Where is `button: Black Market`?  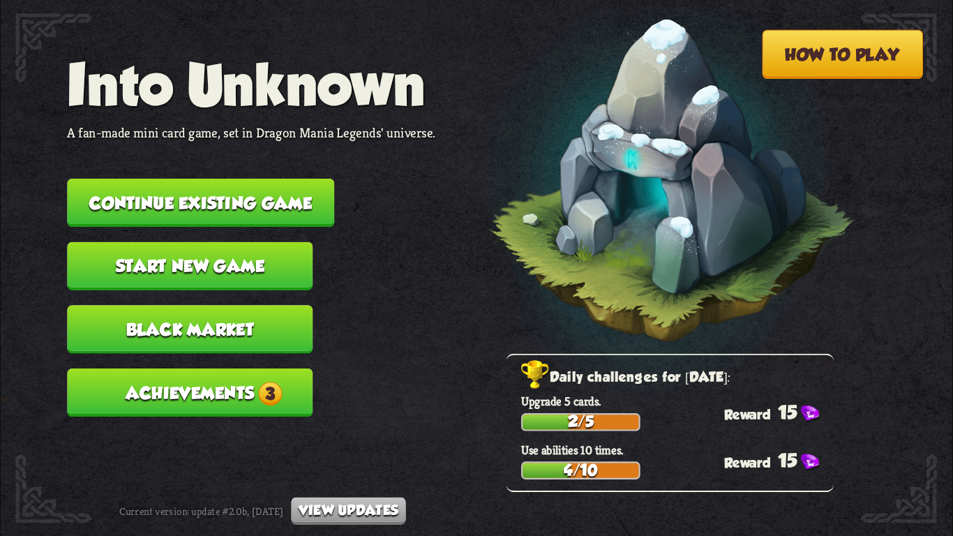 button: Black Market is located at coordinates (190, 328).